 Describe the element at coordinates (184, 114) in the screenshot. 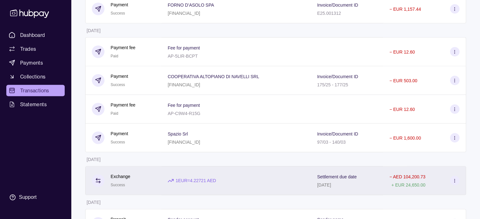

I see `p: AP-C9W4-R15G` at that location.